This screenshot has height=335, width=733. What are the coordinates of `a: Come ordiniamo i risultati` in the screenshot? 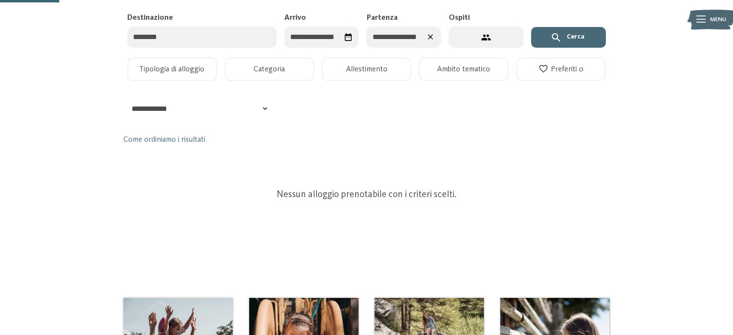 It's located at (164, 140).